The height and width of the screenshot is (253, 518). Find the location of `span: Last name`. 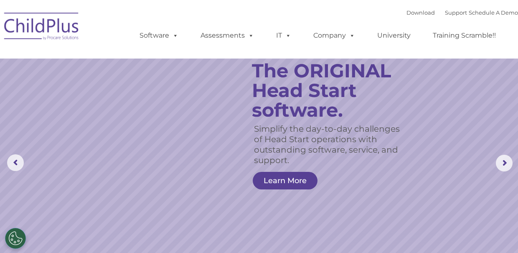

span: Last name is located at coordinates (129, 58).